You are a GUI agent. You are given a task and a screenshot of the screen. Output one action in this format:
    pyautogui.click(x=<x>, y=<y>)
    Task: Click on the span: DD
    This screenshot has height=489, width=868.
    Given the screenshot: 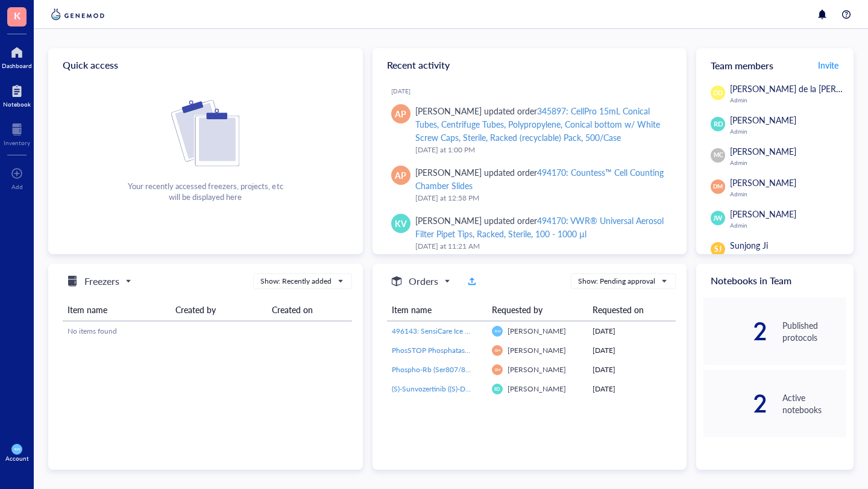 What is the action you would take?
    pyautogui.click(x=718, y=93)
    